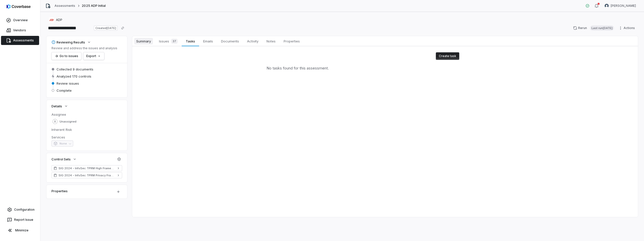 This screenshot has width=644, height=241. Describe the element at coordinates (59, 20) in the screenshot. I see `span: ADP` at that location.